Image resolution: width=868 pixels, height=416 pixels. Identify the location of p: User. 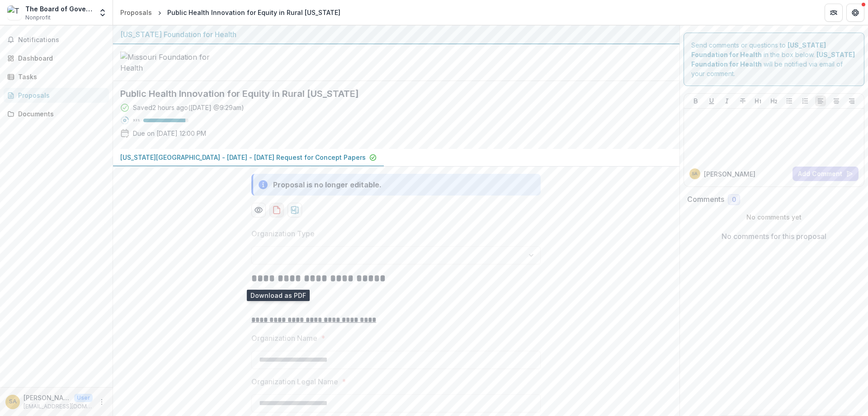
(83, 398).